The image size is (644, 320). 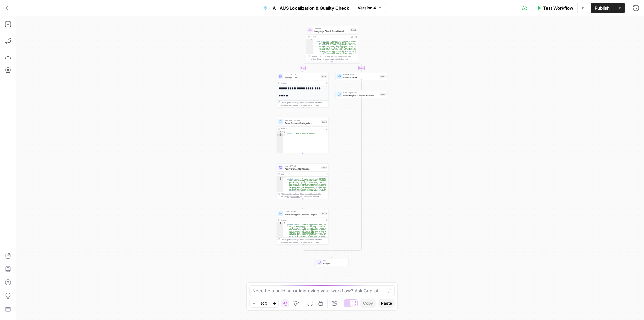 What do you see at coordinates (318, 249) in the screenshot?
I see `g: Edge from step_8 to step_2-conditional-end` at bounding box center [318, 249].